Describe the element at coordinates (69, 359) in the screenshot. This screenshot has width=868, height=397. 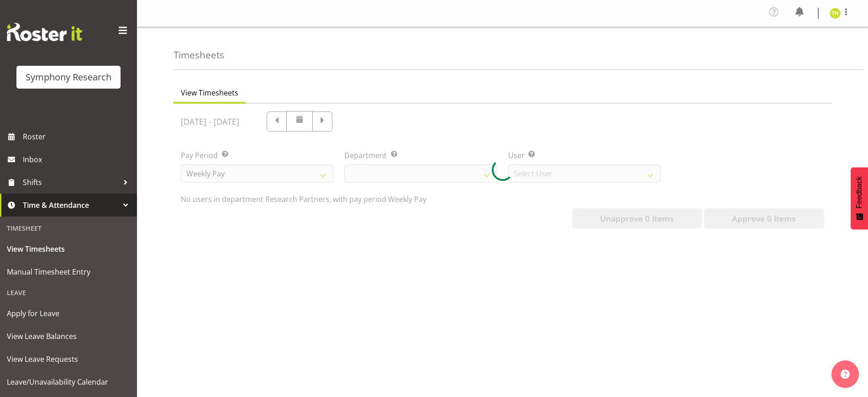
I see `a: View Leave Requests` at that location.